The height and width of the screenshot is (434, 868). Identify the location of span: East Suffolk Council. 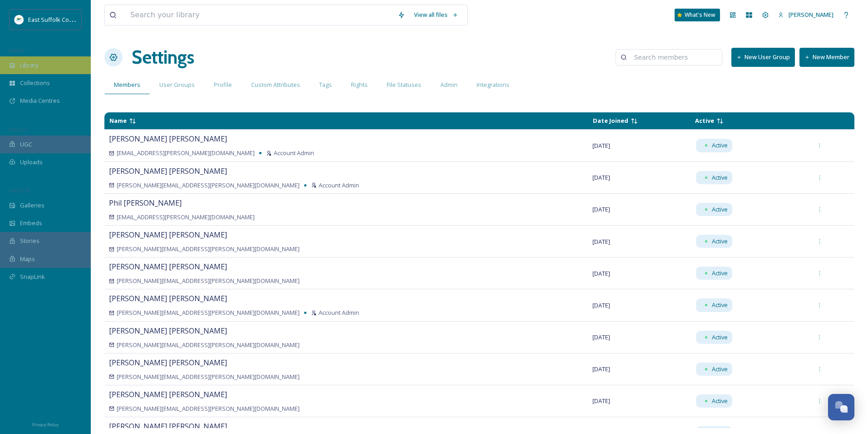
(55, 19).